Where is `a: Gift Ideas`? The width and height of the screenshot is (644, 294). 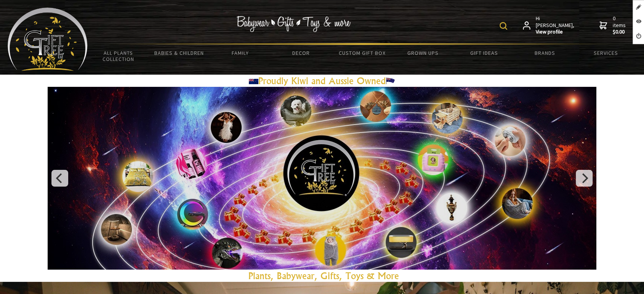
a: Gift Ideas is located at coordinates (484, 53).